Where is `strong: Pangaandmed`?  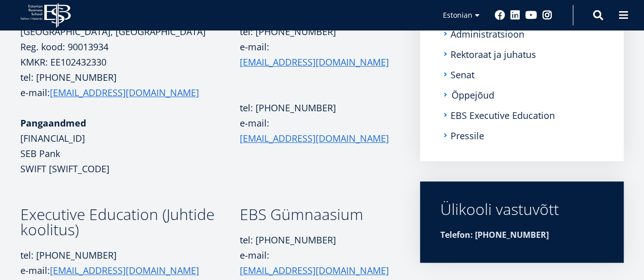 strong: Pangaandmed is located at coordinates (53, 123).